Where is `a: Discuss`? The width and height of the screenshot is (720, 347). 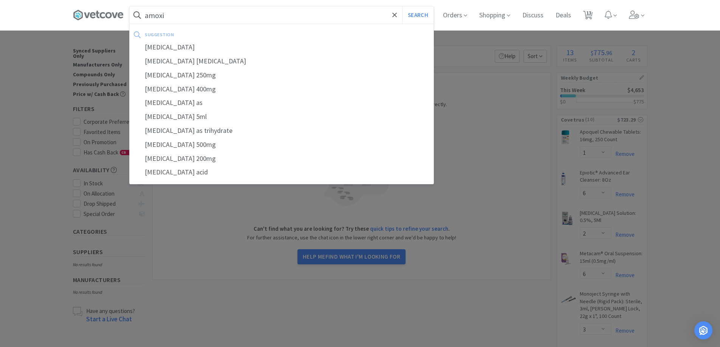
a: Discuss is located at coordinates (533, 15).